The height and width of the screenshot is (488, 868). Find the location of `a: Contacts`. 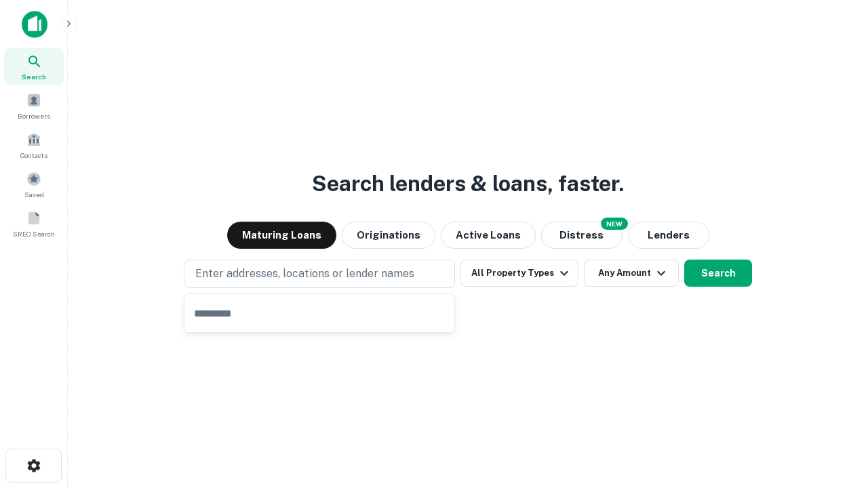

a: Contacts is located at coordinates (34, 145).